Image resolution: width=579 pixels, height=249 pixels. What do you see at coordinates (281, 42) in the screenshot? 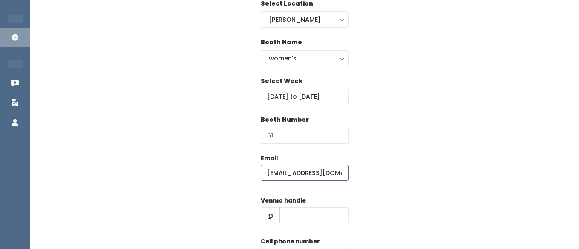
I see `label: Booth Name` at bounding box center [281, 42].